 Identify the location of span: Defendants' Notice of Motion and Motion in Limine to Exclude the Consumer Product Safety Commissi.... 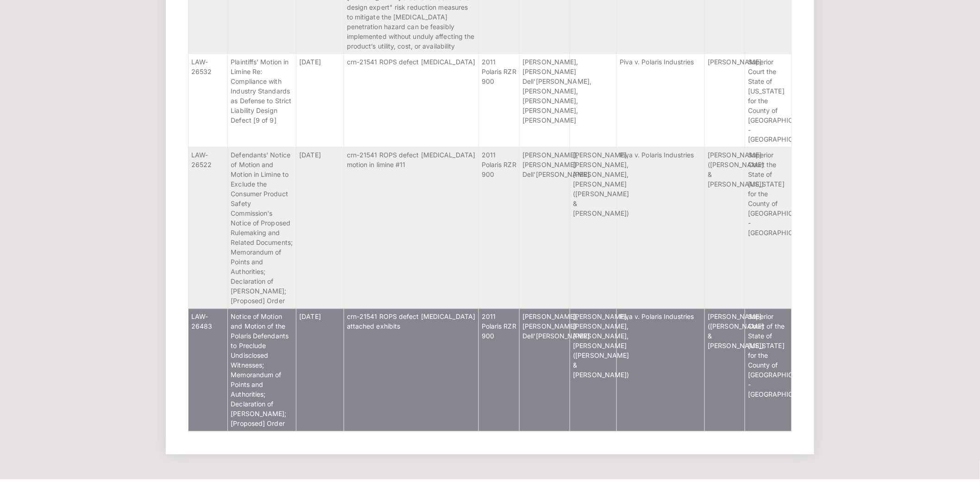
(262, 228).